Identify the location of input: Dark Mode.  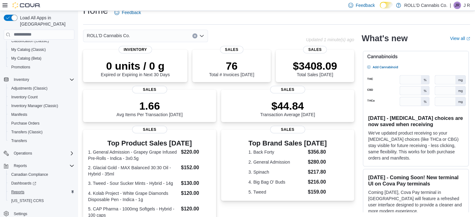
(386, 5).